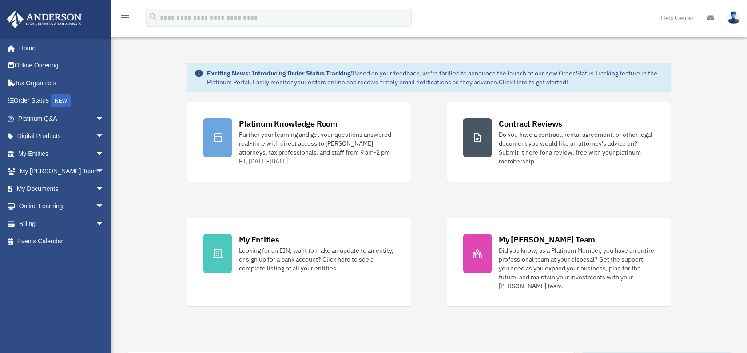 The width and height of the screenshot is (747, 353). Describe the element at coordinates (299, 142) in the screenshot. I see `a: Platinum Knowledge Room Further your learning and get your questions answered real-time with dire...` at that location.